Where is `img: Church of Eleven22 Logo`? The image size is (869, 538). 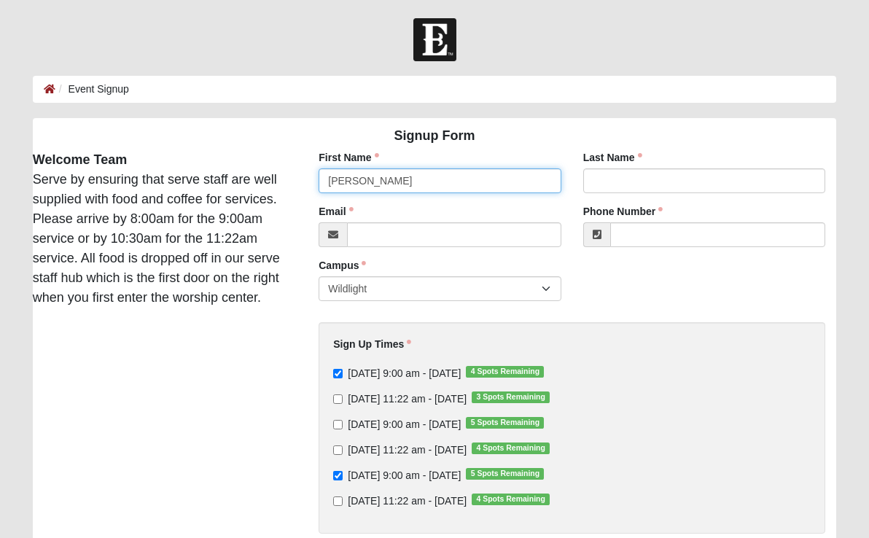
img: Church of Eleven22 Logo is located at coordinates (435, 39).